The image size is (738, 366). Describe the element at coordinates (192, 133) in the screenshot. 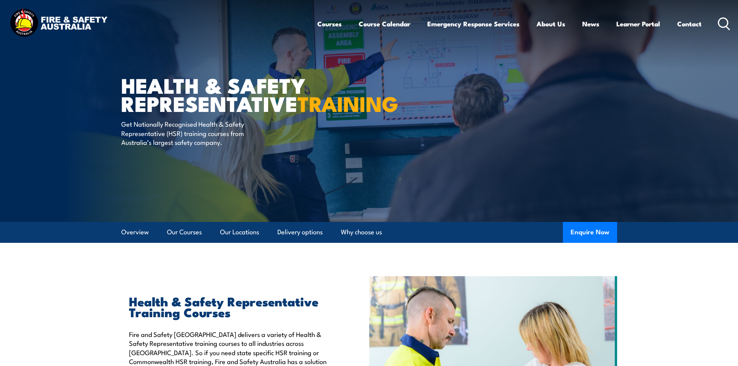

I see `p: Get Nationally Recognised Health & Safety Representative (HSR) training courses from Australia’s ...` at that location.